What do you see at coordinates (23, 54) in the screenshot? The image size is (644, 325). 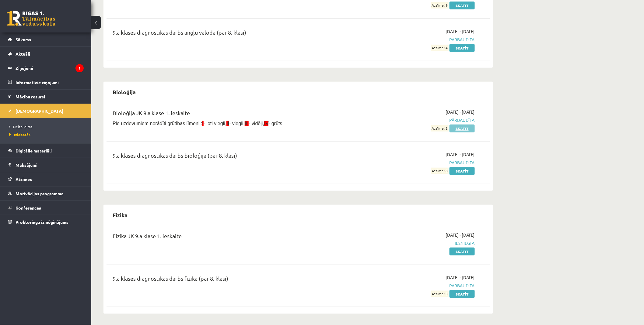 I see `span: Aktuāli` at bounding box center [23, 54].